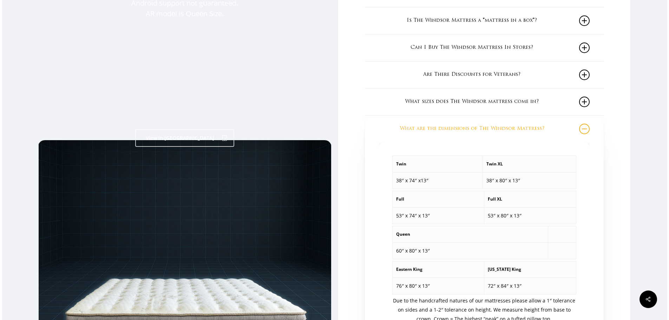 The height and width of the screenshot is (320, 669). What do you see at coordinates (529, 180) in the screenshot?
I see `td: 38″ x 80″ x 13″` at bounding box center [529, 180].